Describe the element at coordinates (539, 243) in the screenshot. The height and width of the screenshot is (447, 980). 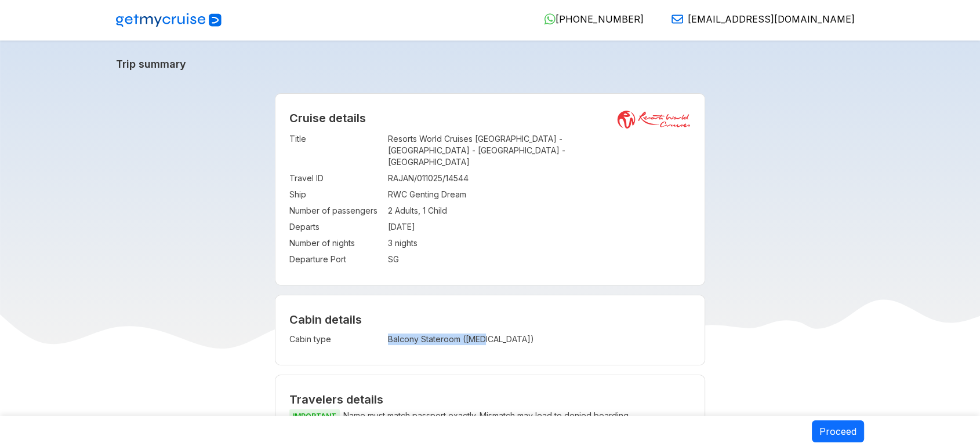
I see `td: 3 nights` at that location.